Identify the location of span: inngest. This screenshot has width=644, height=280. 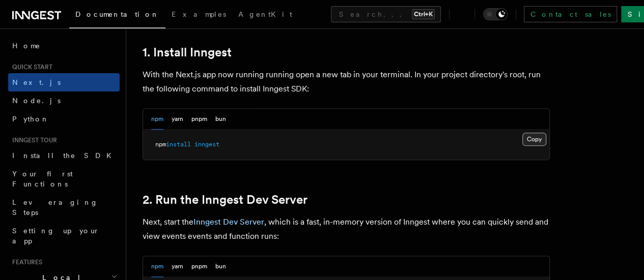
(207, 145).